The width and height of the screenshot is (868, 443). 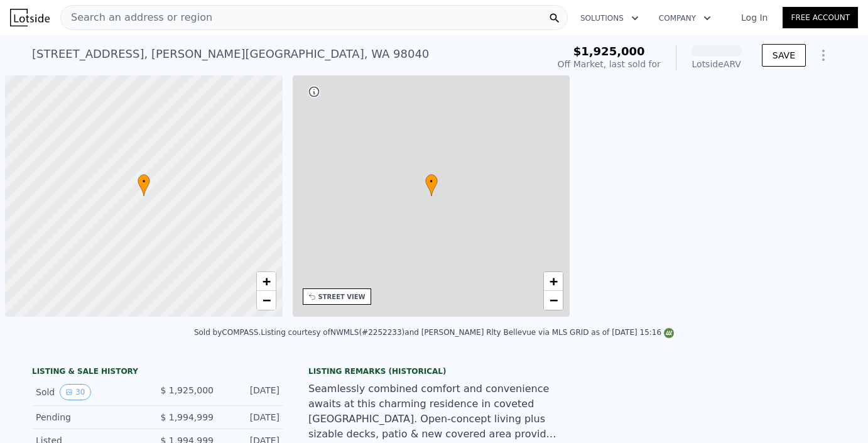 What do you see at coordinates (609, 18) in the screenshot?
I see `button: Solutions` at bounding box center [609, 18].